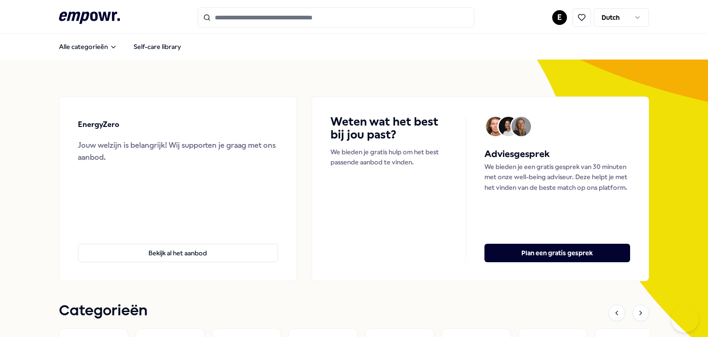  Describe the element at coordinates (103, 311) in the screenshot. I see `h1: Categorieën` at that location.